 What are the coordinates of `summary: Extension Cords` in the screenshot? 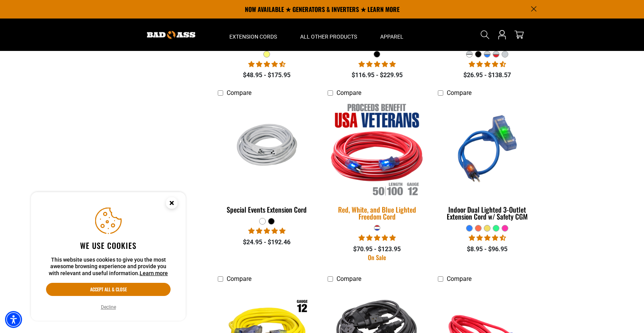 It's located at (253, 35).